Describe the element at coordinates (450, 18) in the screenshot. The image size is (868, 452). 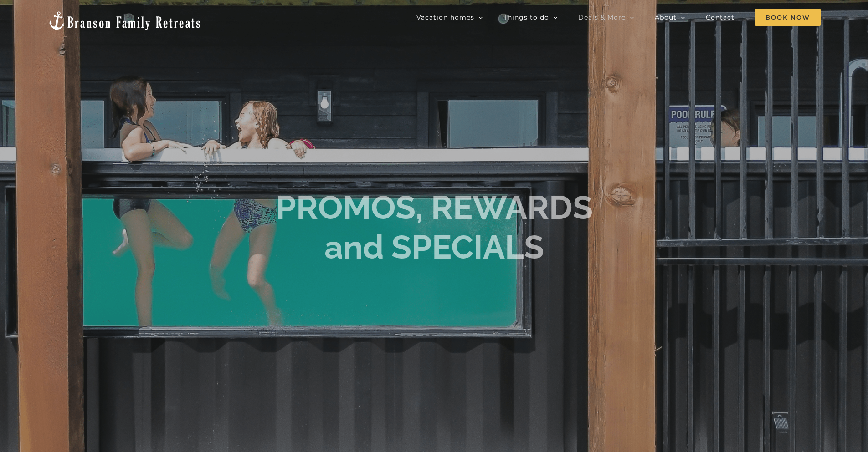
I see `a: Vacation homes` at that location.